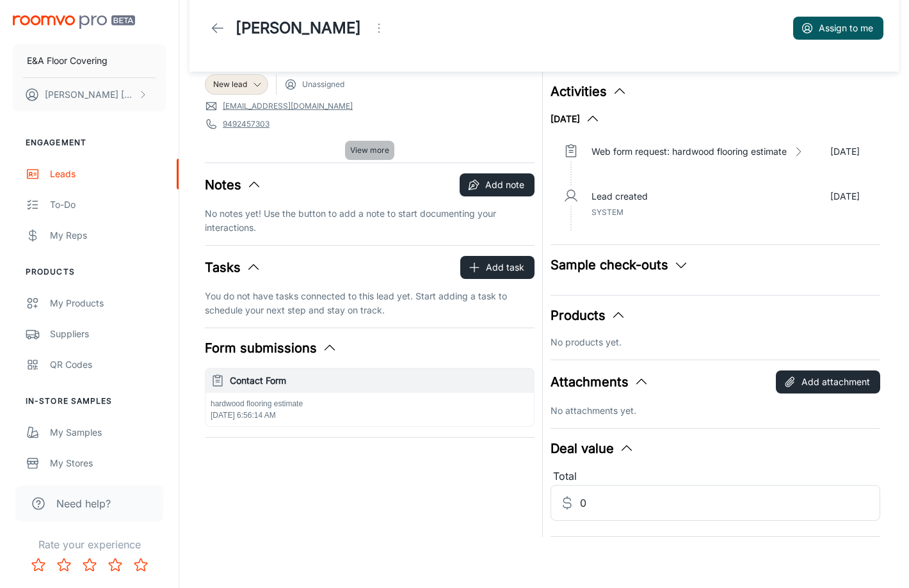  I want to click on button: Form submissions, so click(270, 348).